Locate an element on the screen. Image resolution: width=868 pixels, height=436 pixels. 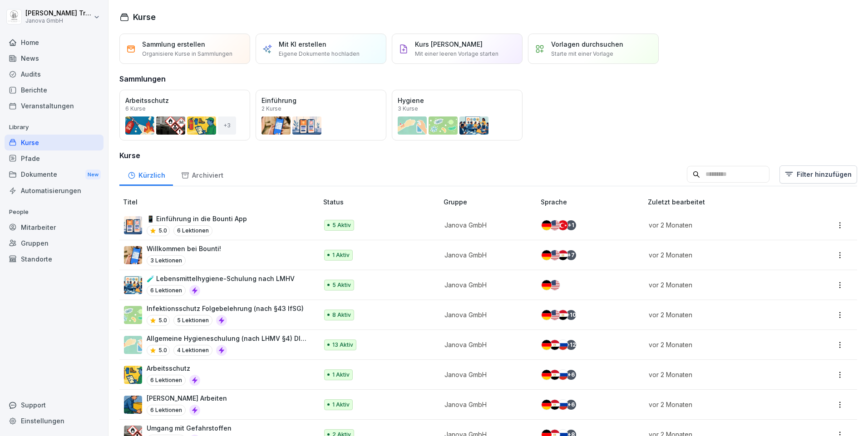
p: 2 Kurse is located at coordinates (272, 109).